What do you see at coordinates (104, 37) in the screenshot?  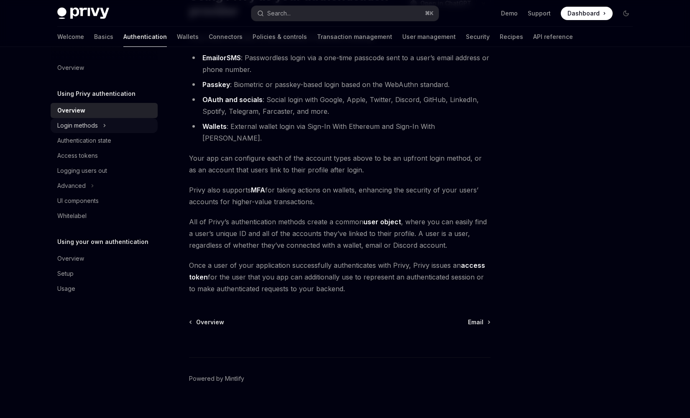 I see `a: Basics` at bounding box center [104, 37].